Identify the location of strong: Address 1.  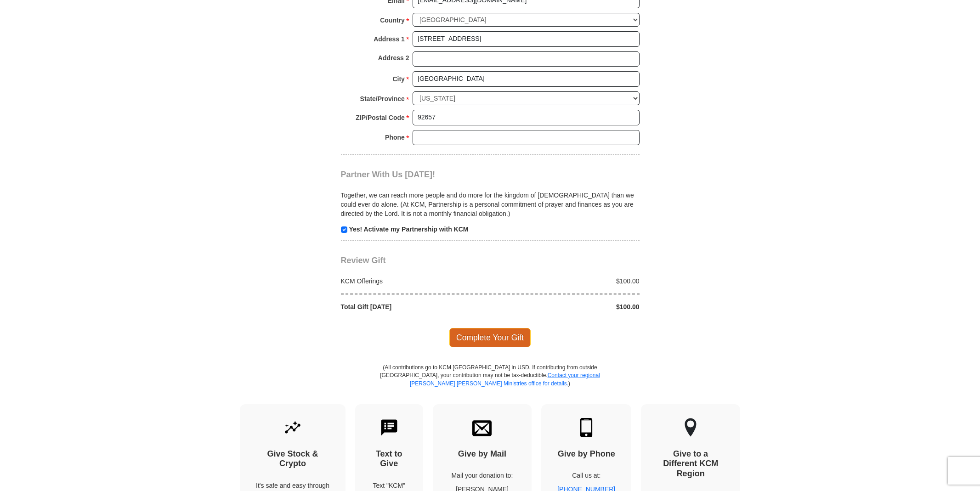
(389, 39).